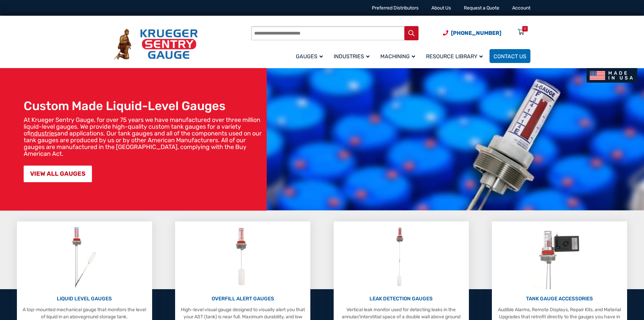 This screenshot has width=644, height=320. What do you see at coordinates (352, 56) in the screenshot?
I see `span: Industries` at bounding box center [352, 56].